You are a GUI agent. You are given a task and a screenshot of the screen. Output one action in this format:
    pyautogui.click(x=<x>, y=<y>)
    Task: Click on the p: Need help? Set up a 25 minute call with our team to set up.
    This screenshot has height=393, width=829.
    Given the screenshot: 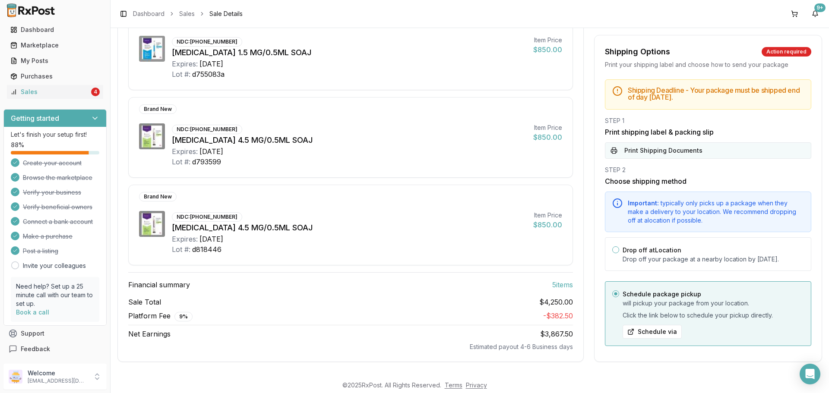 What is the action you would take?
    pyautogui.click(x=55, y=295)
    